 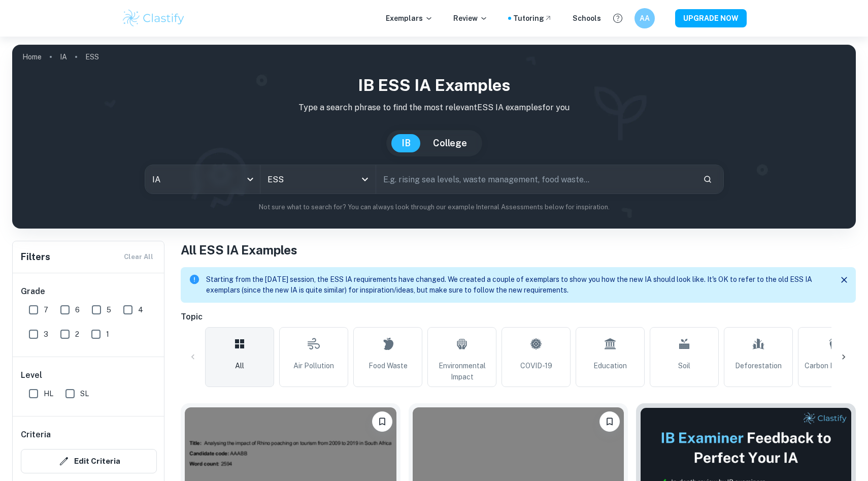 I want to click on div: IA, so click(x=203, y=179).